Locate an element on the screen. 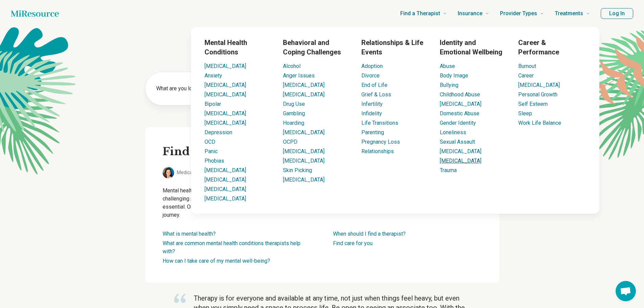  a: Domestic Abuse is located at coordinates (460, 113).